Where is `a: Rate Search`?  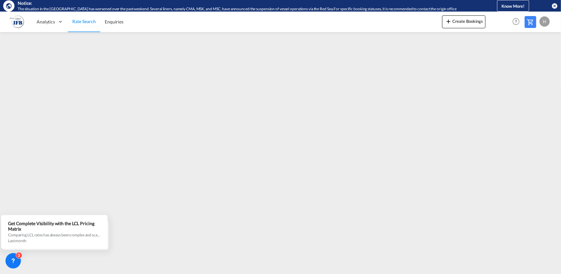
a: Rate Search is located at coordinates (84, 22).